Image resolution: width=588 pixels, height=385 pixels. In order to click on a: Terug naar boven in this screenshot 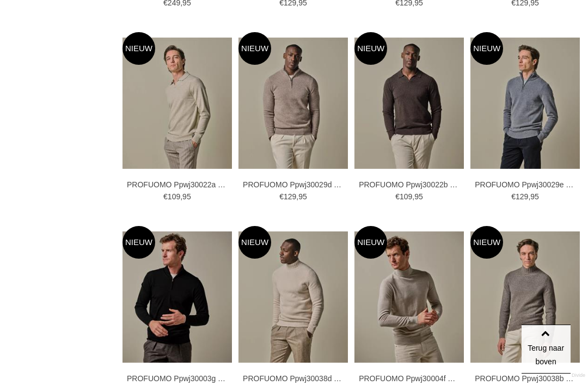, I will do `click(546, 349)`.